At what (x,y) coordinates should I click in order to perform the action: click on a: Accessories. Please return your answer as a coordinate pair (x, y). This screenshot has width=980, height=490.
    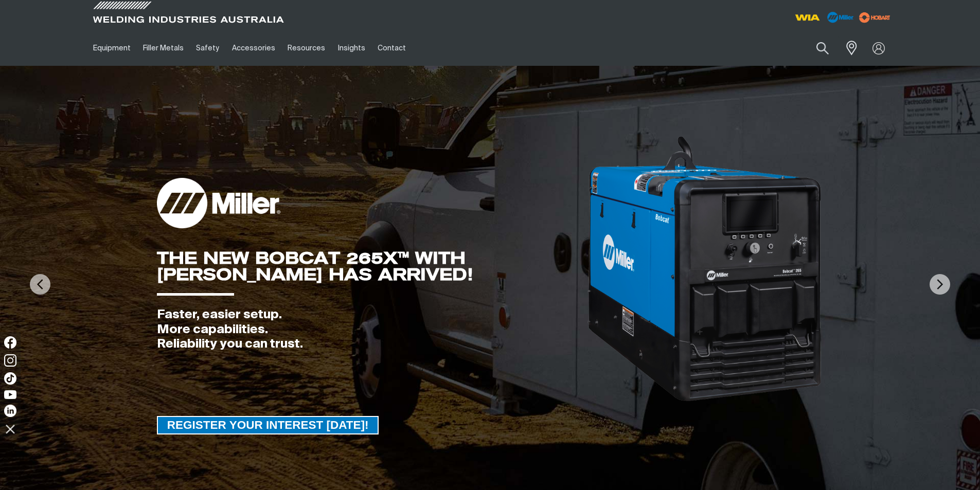
    Looking at the image, I should click on (254, 48).